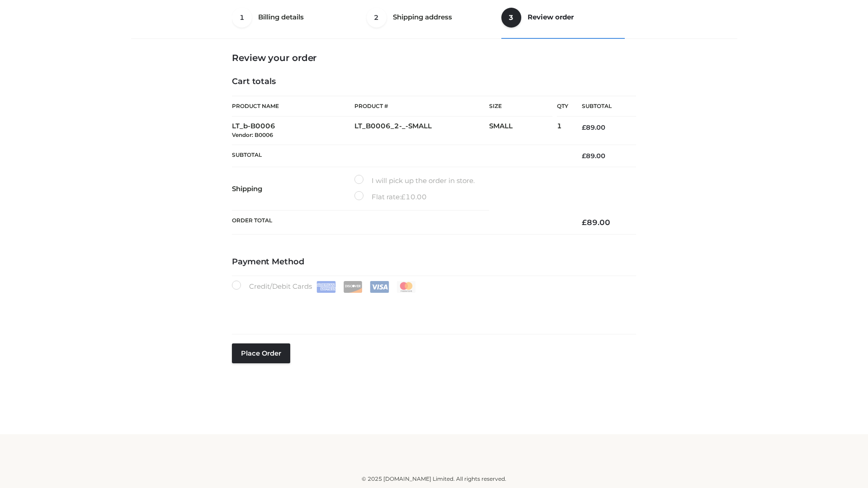 This screenshot has height=488, width=868. What do you see at coordinates (422, 130) in the screenshot?
I see `td: LT_B0006_2-_-SMALL` at bounding box center [422, 130].